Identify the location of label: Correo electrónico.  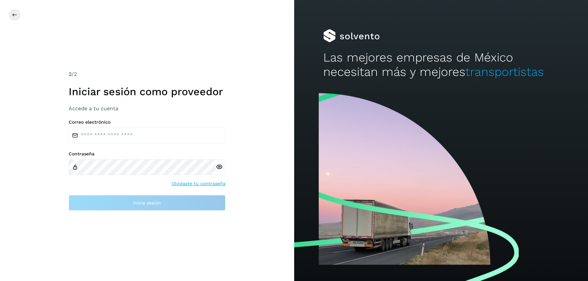
(147, 122).